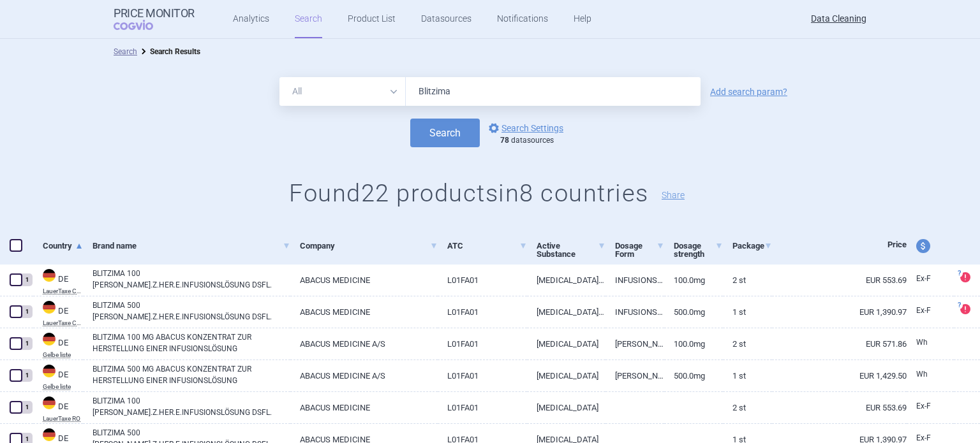 Image resolution: width=980 pixels, height=443 pixels. Describe the element at coordinates (747, 344) in the screenshot. I see `a: 2 ST` at that location.